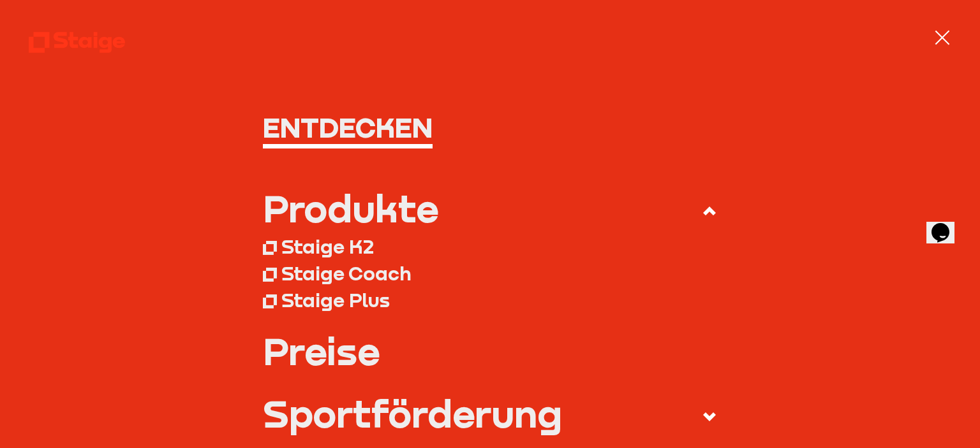 The width and height of the screenshot is (980, 448). Describe the element at coordinates (347, 272) in the screenshot. I see `div: Staige Coach` at that location.